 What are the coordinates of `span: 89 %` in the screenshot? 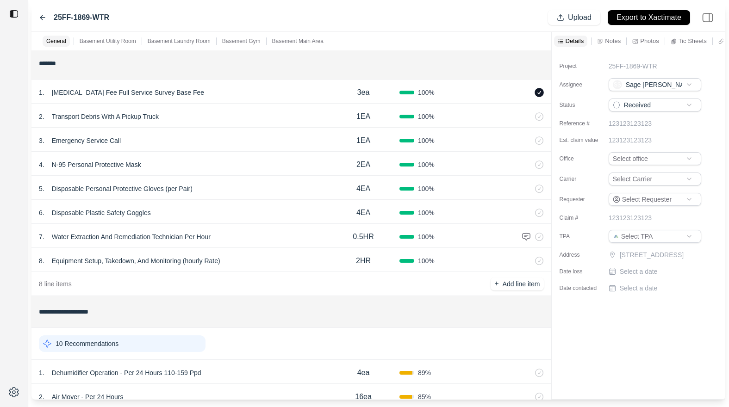 It's located at (424, 373).